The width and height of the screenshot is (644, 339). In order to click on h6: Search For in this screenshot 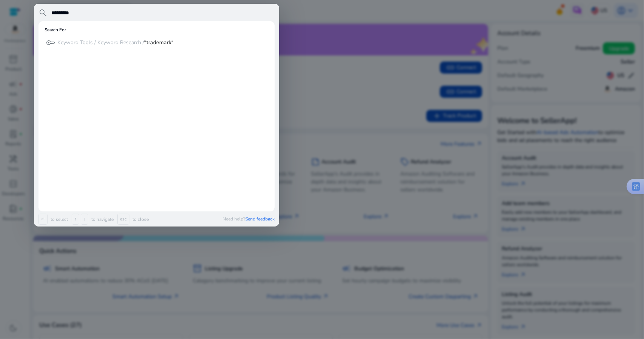, I will do `click(55, 30)`.